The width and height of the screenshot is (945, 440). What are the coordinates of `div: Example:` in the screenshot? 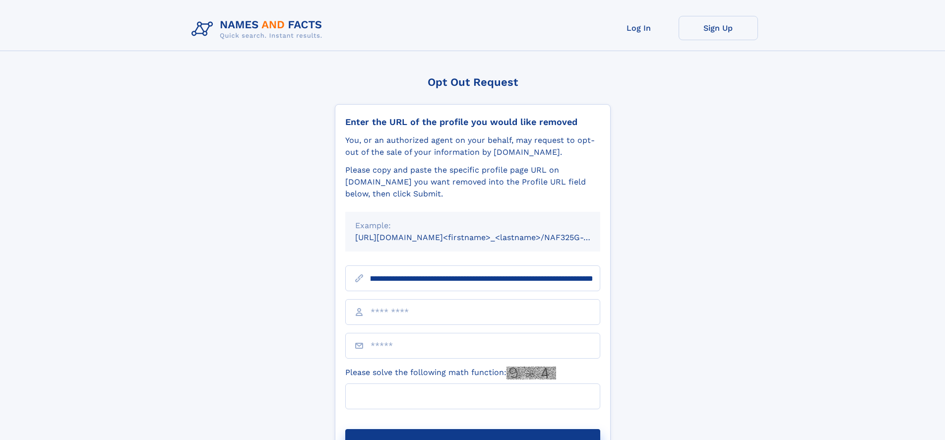 It's located at (473, 226).